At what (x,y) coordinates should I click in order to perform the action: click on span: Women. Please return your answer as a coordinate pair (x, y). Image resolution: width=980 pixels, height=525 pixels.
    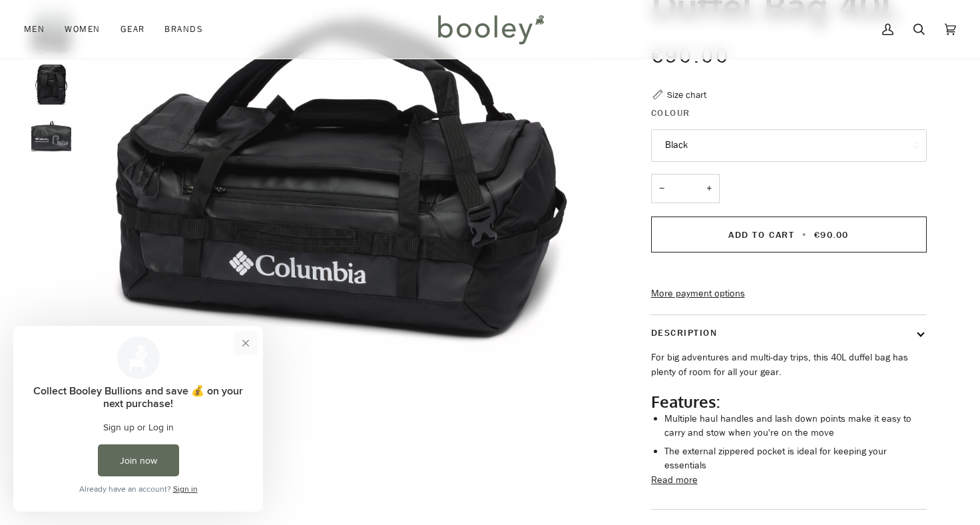
    Looking at the image, I should click on (82, 29).